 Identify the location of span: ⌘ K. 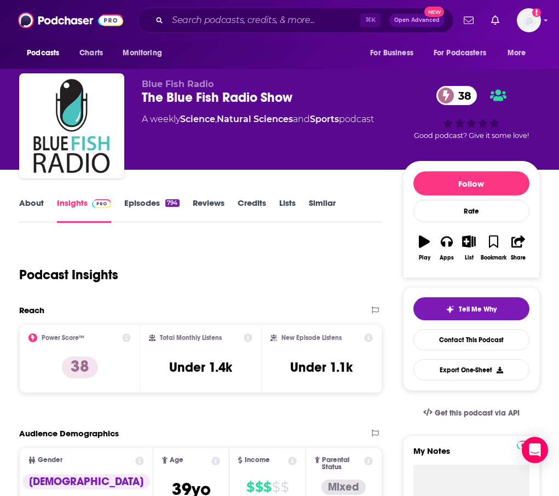
(370, 20).